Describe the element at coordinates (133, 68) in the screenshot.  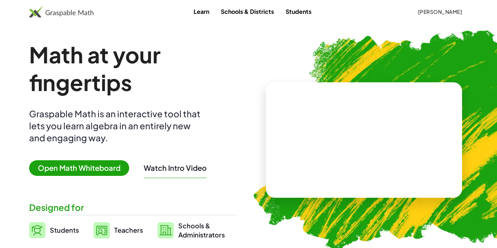
I see `h1: Math at your fingertips` at that location.